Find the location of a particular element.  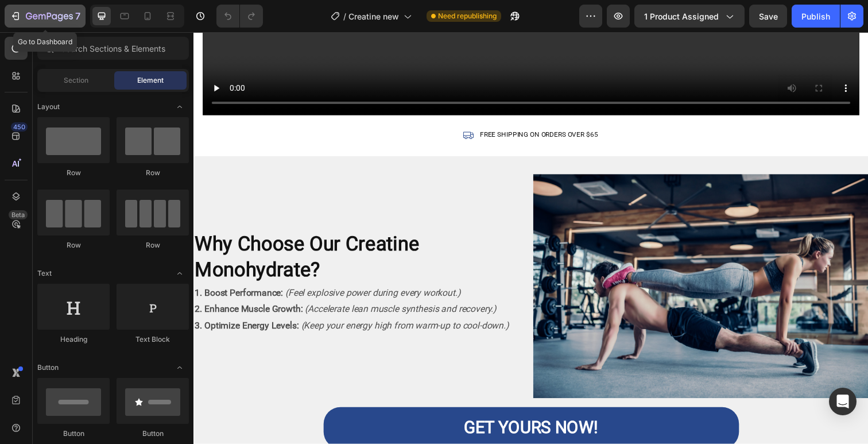

p: 7 is located at coordinates (77, 16).